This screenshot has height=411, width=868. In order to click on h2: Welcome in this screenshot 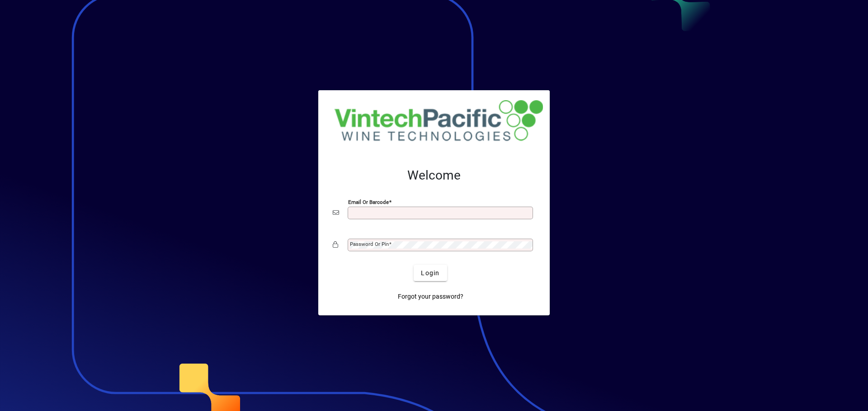, I will do `click(434, 176)`.